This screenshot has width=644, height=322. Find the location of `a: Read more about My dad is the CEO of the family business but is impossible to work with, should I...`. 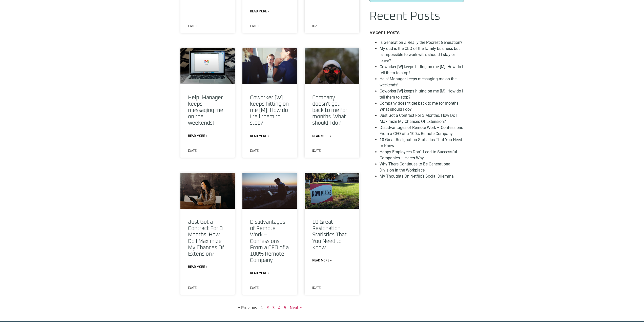

a: Read more about My dad is the CEO of the family business but is impossible to work with, should I... is located at coordinates (260, 12).